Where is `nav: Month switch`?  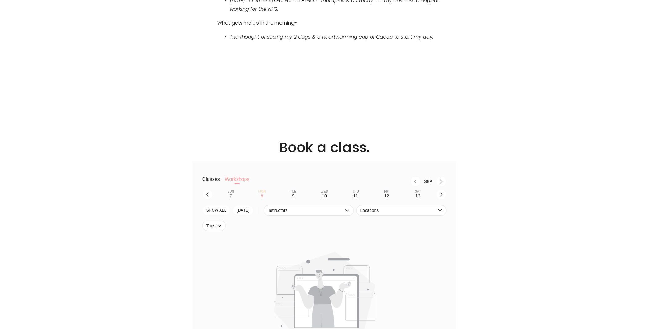 nav: Month switch is located at coordinates (353, 181).